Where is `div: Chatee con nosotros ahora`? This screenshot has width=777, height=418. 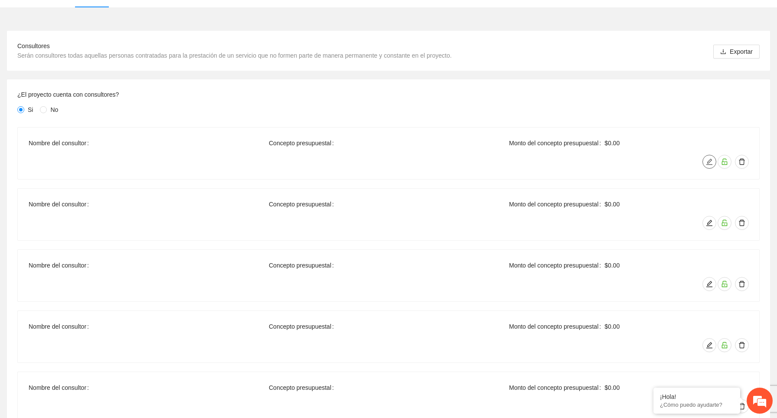
div: Chatee con nosotros ahora is located at coordinates (95, 50).